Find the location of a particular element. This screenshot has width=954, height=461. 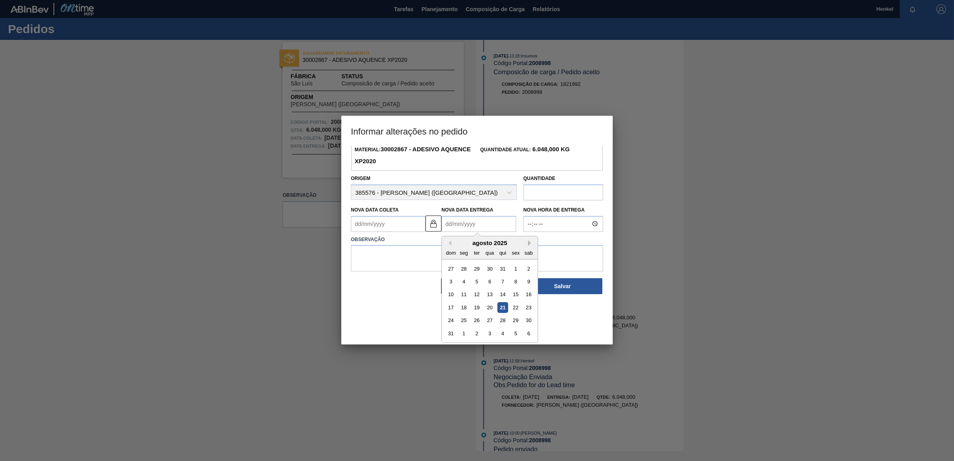

div: Choose sábado, 9 de agosto de 2025 is located at coordinates (528, 281).